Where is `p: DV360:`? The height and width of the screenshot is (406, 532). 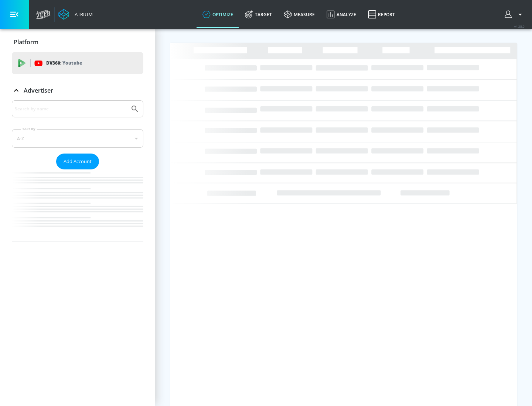 p: DV360: is located at coordinates (64, 63).